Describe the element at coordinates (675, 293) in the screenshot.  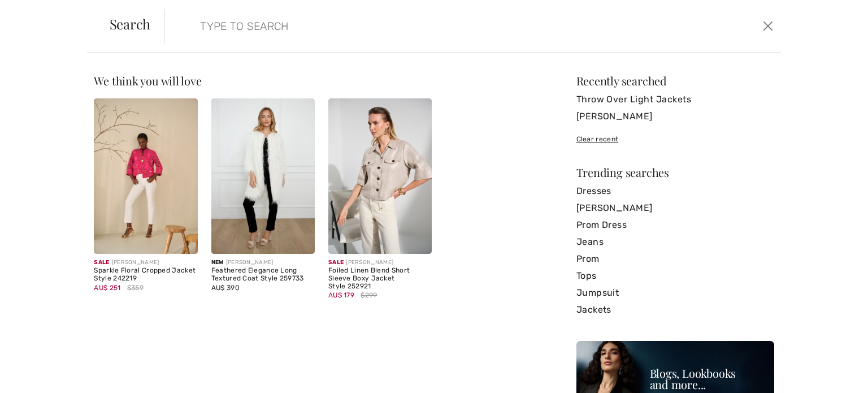
I see `a: Jumpsuit` at that location.